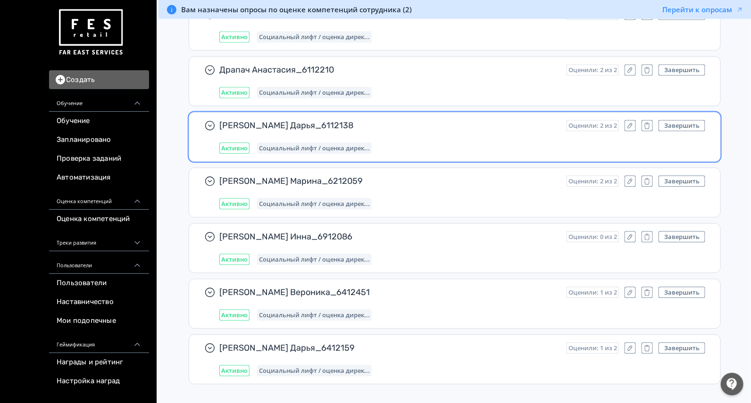 This screenshot has height=403, width=751. What do you see at coordinates (99, 199) in the screenshot?
I see `div: Оценка компетенций` at bounding box center [99, 199].